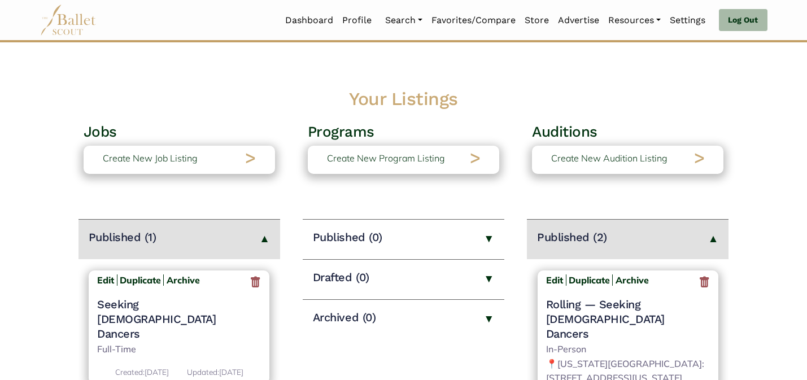 The width and height of the screenshot is (807, 380). What do you see at coordinates (203, 372) in the screenshot?
I see `span: Updated:` at bounding box center [203, 372].